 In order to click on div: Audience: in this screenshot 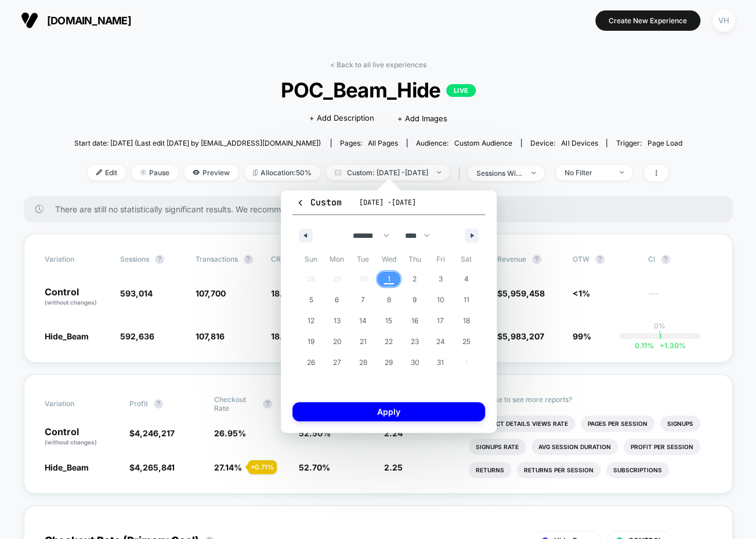, I will do `click(464, 143)`.